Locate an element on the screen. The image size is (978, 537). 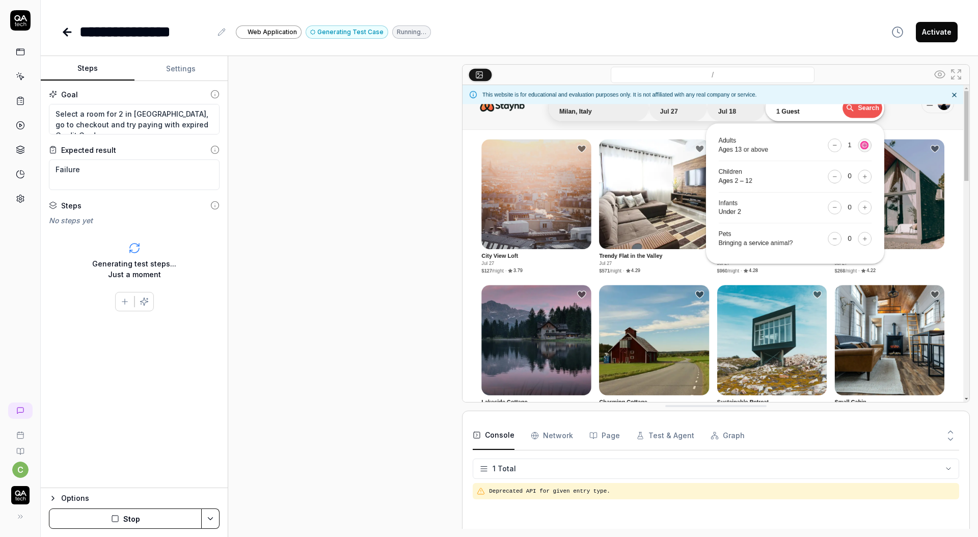
button: View version history is located at coordinates (898, 32).